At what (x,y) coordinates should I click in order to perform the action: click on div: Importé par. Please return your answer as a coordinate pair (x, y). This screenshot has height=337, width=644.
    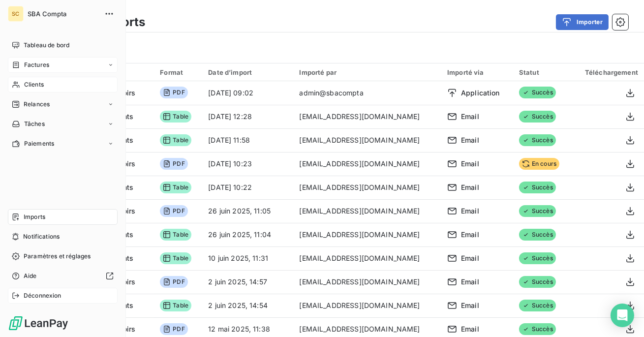
    Looking at the image, I should click on (367, 72).